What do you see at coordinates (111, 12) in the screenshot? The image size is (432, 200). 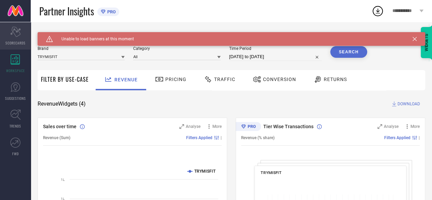 I see `span: PRO` at bounding box center [111, 12].